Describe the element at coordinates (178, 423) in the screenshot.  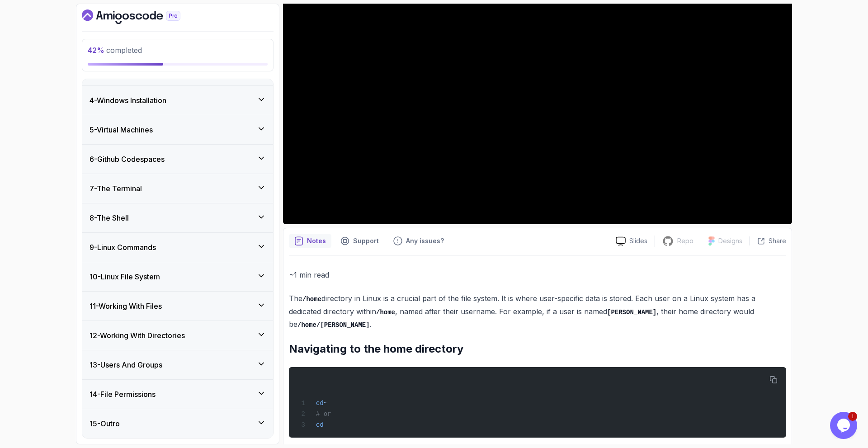
I see `button: 15-Outro` at that location.